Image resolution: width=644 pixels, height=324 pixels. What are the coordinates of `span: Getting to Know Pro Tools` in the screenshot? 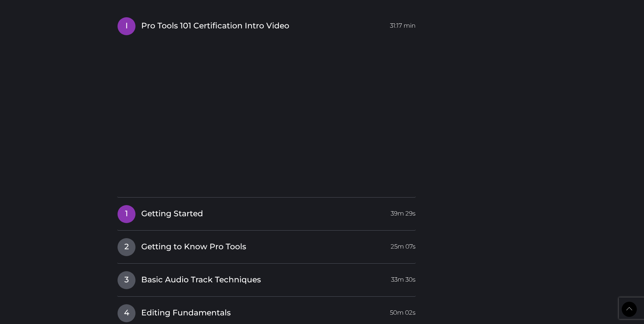 It's located at (194, 246).